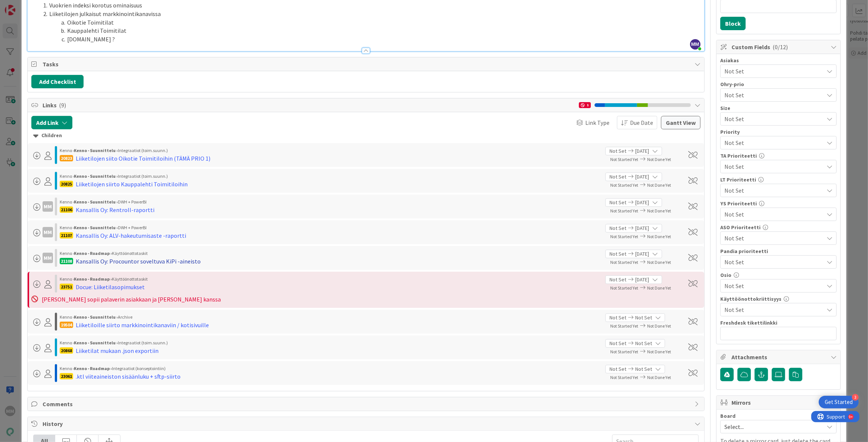  What do you see at coordinates (40, 6) in the screenshot?
I see `div: 9+` at bounding box center [40, 6].